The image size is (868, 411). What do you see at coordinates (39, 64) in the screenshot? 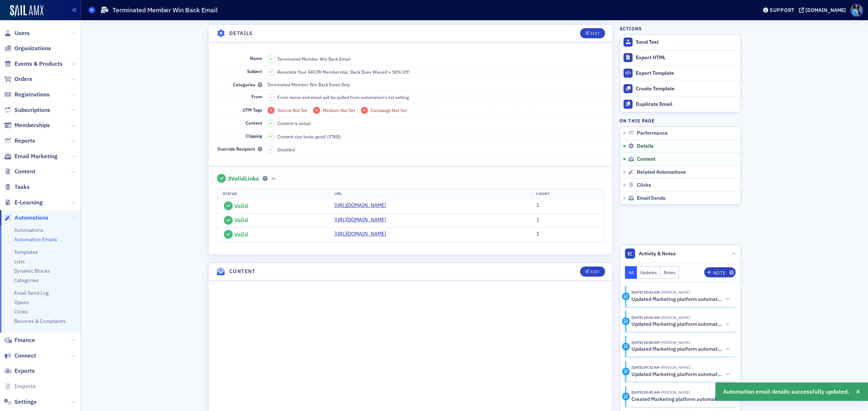
I see `span: Events & Products` at bounding box center [39, 64].